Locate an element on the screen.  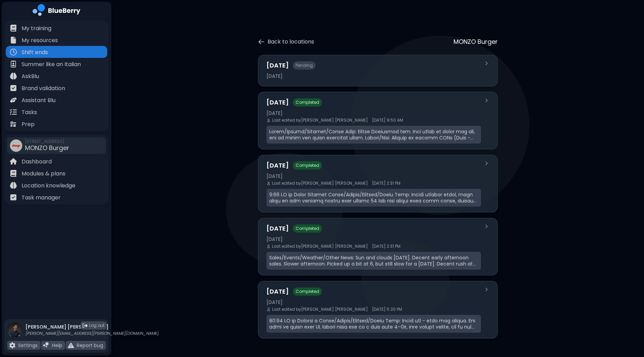
img: logout is located at coordinates (85, 325).